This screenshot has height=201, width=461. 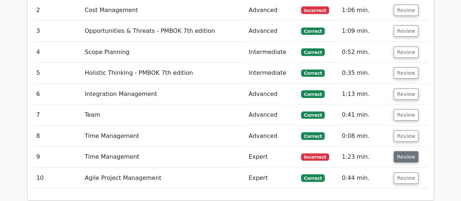 I want to click on td: 6, so click(x=58, y=94).